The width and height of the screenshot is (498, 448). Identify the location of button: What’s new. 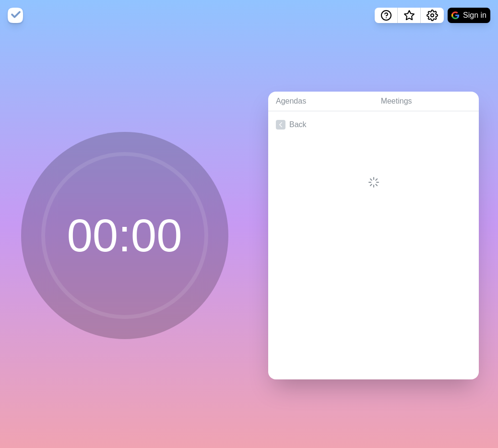
(409, 15).